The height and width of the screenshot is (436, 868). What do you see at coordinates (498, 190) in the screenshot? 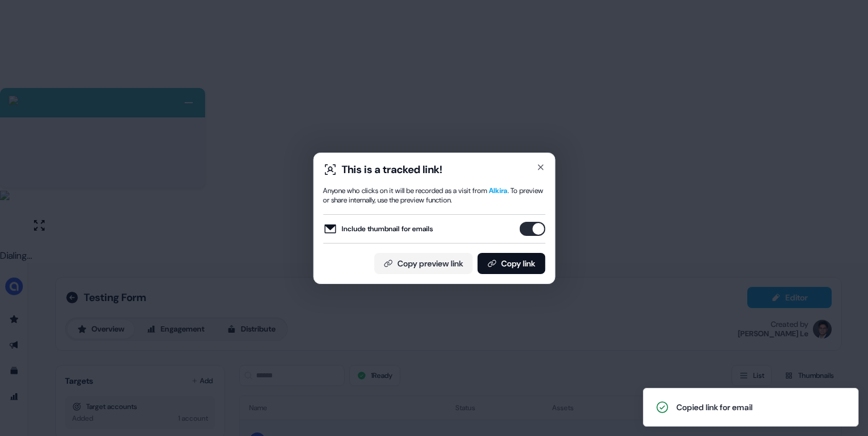
I see `span: Alkira` at bounding box center [498, 190].